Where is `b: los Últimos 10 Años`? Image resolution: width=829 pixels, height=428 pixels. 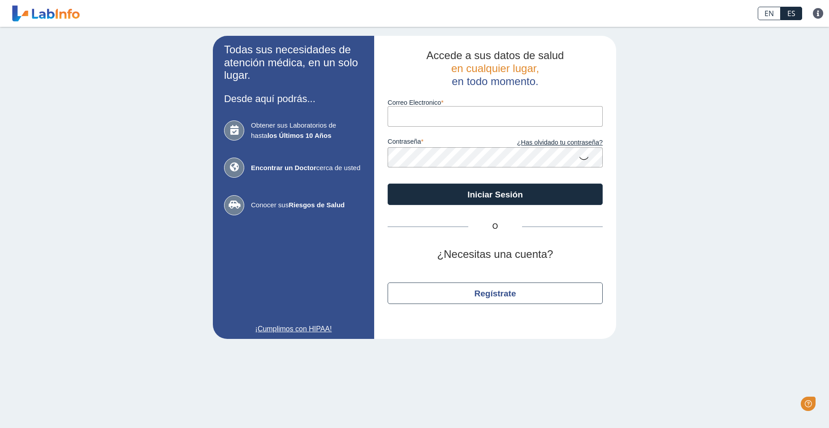
b: los Últimos 10 Años is located at coordinates (299, 135).